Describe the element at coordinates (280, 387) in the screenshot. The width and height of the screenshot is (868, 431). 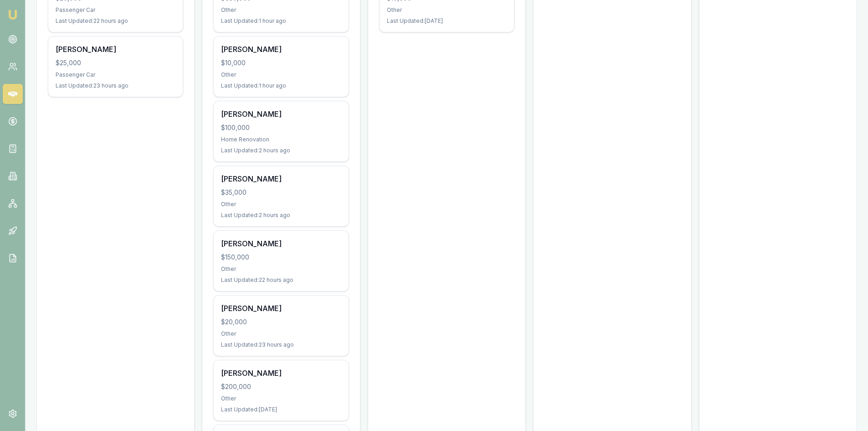
I see `div: $200,000` at that location.